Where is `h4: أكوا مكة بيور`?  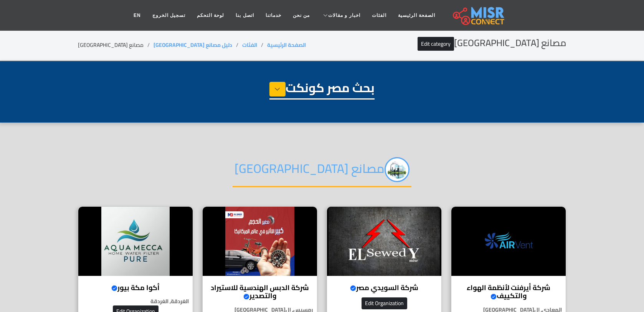 h4: أكوا مكة بيور is located at coordinates (135, 287).